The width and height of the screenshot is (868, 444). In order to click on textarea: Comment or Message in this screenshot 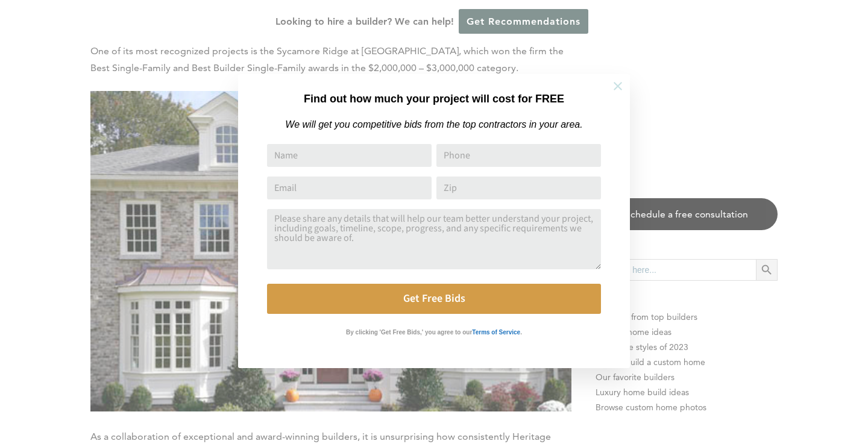, I will do `click(434, 239)`.